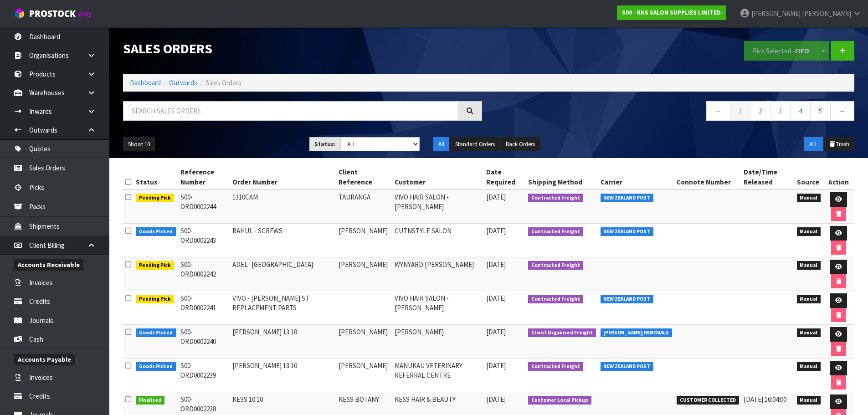  Describe the element at coordinates (802, 50) in the screenshot. I see `strong: FIFO` at that location.